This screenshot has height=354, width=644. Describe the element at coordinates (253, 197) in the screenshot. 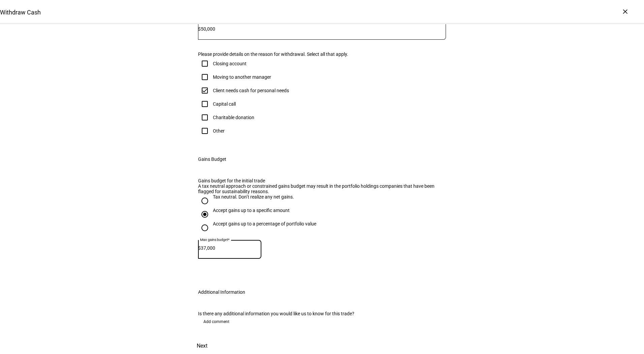

I see `div: Tax neutral. Don’t realize any net gains.` at that location.